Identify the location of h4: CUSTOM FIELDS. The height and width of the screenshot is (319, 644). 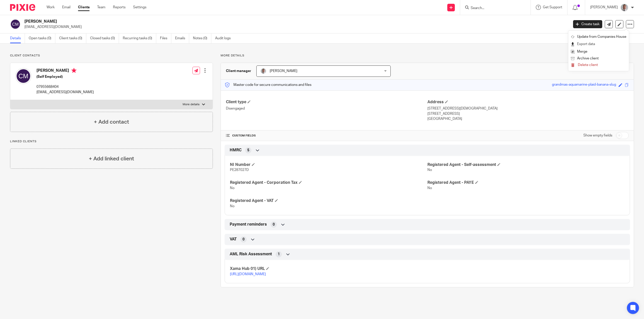
(327, 135).